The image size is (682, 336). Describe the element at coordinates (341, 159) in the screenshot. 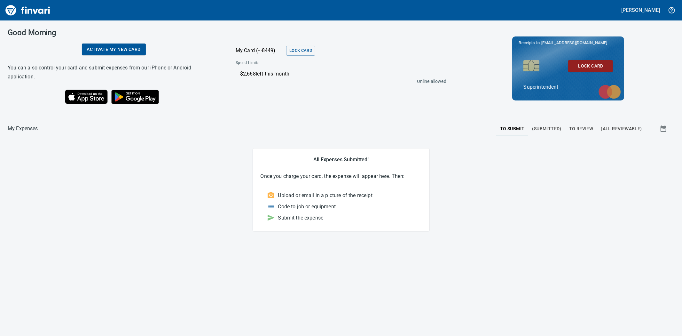

I see `h5: All Expenses Submitted!` at that location.